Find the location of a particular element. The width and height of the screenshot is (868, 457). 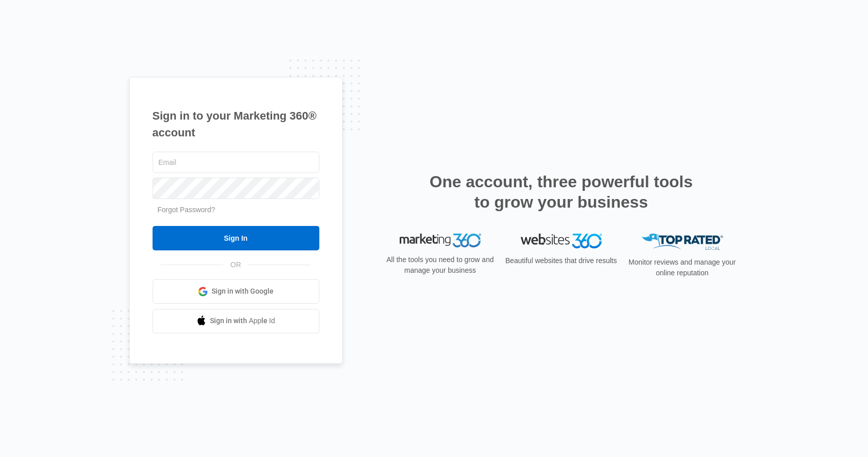

span: OR is located at coordinates (236, 265).